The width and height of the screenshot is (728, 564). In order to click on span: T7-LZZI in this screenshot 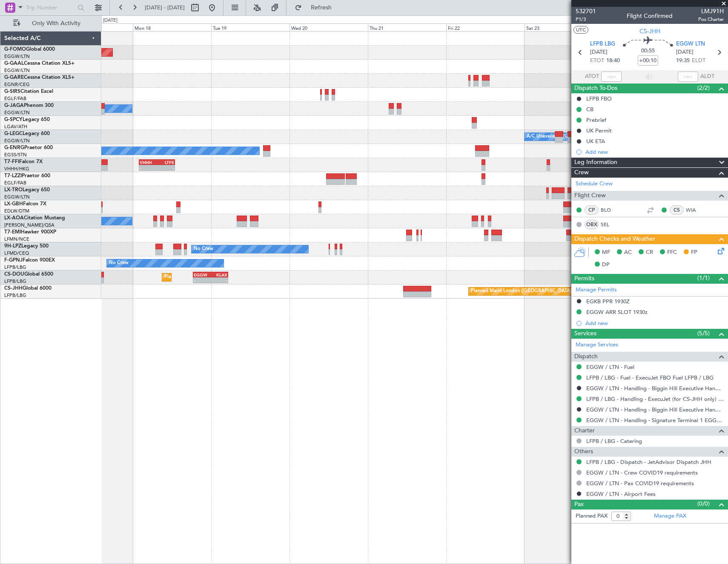, I will do `click(13, 176)`.